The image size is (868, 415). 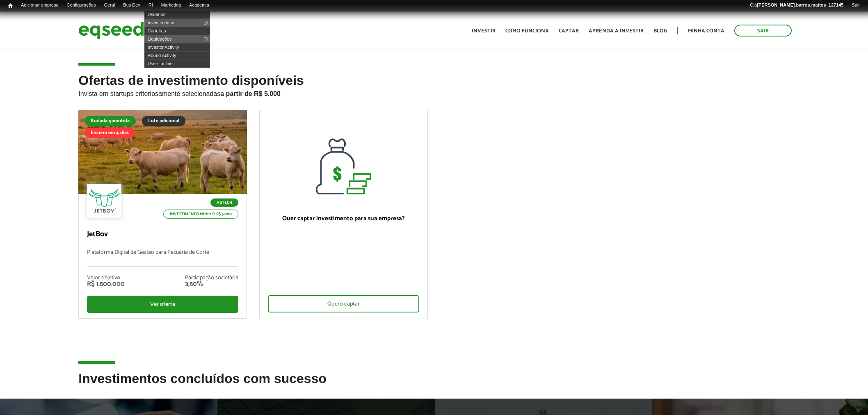 I want to click on a: Quer captar investimento para sua empresa? Quero captar, so click(x=343, y=214).